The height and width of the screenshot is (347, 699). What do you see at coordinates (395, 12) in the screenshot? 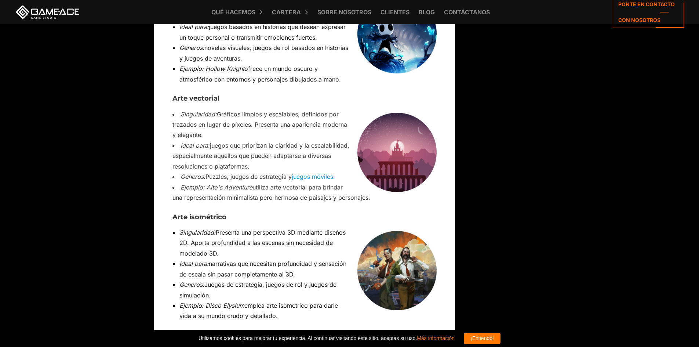
I see `font: Clientes` at bounding box center [395, 12].